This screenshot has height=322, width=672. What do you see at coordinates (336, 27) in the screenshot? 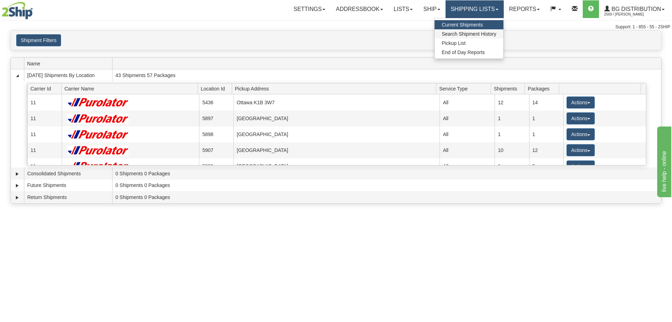
I see `div: Support: 1 - 855 - 55 - 2SHIP` at bounding box center [336, 27].